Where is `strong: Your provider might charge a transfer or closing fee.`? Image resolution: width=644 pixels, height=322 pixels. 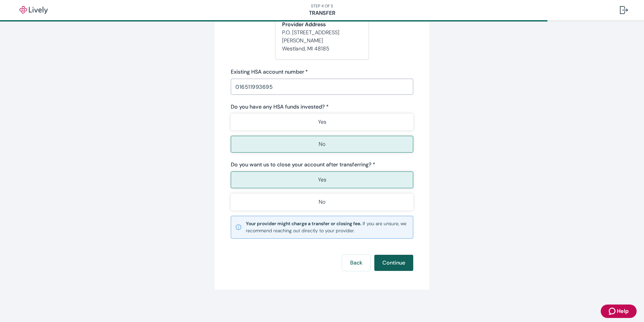 strong: Your provider might charge a transfer or closing fee. is located at coordinates (304, 223).